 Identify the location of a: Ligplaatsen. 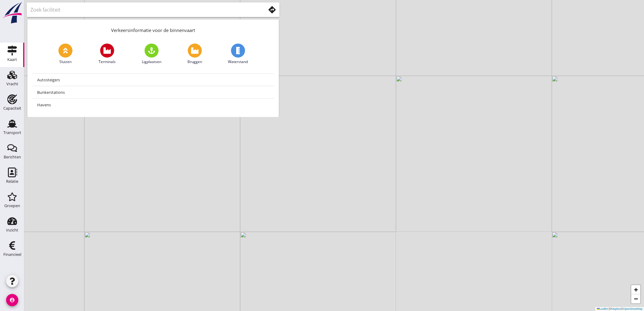
(152, 54).